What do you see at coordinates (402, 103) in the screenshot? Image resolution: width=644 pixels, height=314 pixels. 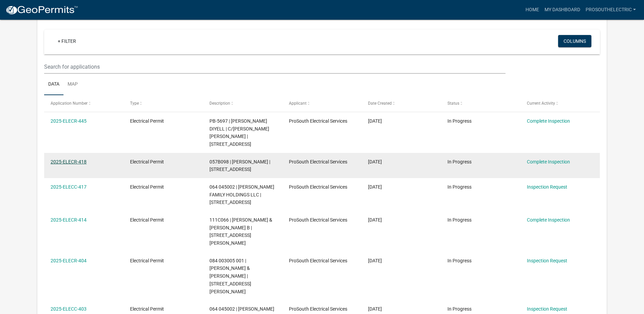 I see `datatable-header-cell: Date Created` at bounding box center [402, 103].